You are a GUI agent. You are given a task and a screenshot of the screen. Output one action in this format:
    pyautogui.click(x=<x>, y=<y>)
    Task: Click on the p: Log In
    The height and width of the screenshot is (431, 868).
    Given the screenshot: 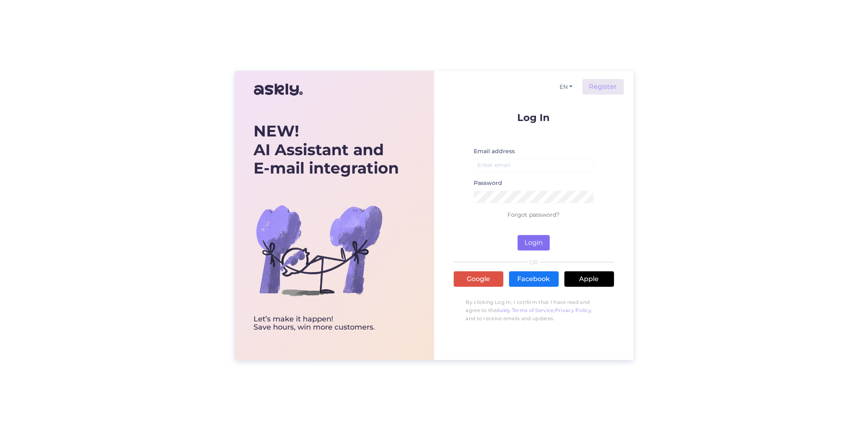 What is the action you would take?
    pyautogui.click(x=534, y=117)
    